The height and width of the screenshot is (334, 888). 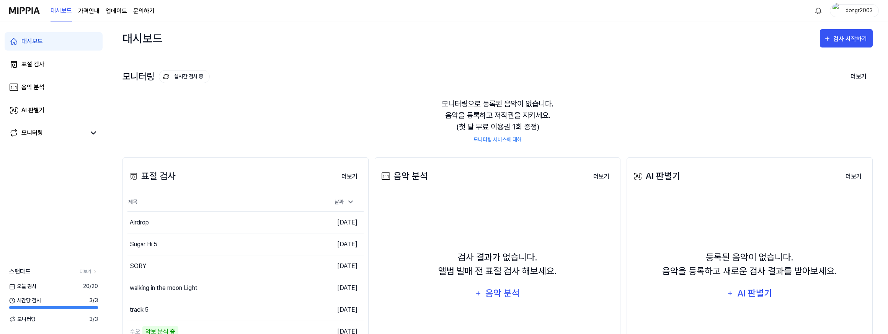 What do you see at coordinates (344, 202) in the screenshot?
I see `div: 날짜` at bounding box center [344, 202].